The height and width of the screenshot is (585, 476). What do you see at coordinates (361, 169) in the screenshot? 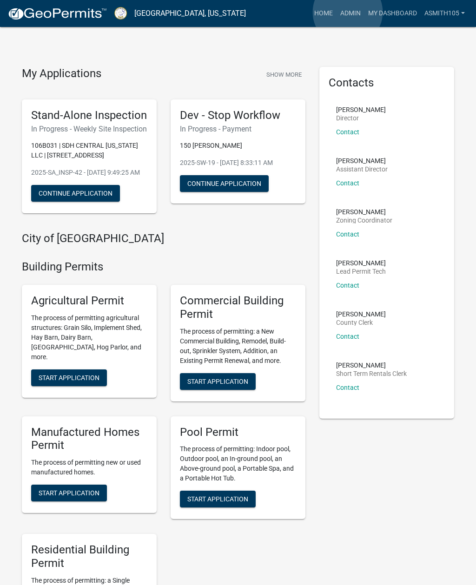
I see `p: Assistant Director` at bounding box center [361, 169].